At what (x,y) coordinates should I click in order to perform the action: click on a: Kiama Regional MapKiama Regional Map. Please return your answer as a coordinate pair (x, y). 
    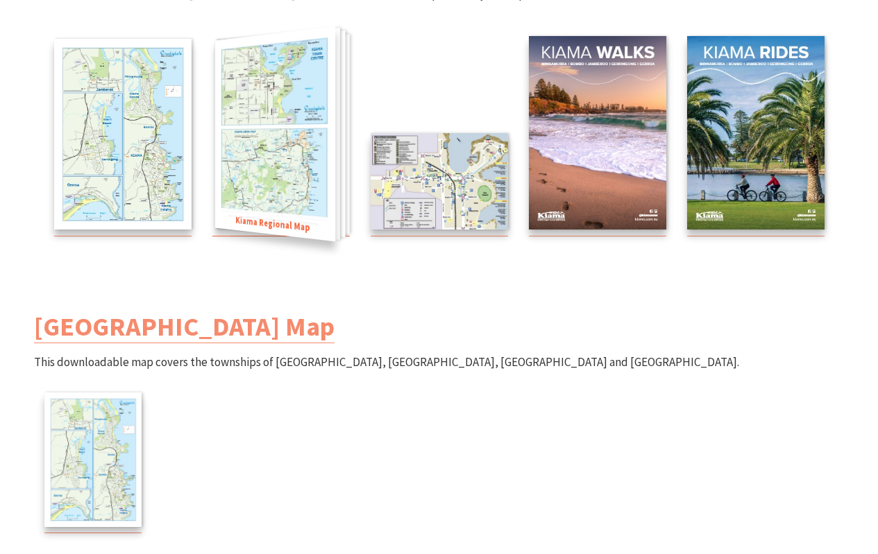
    Looking at the image, I should click on (281, 137).